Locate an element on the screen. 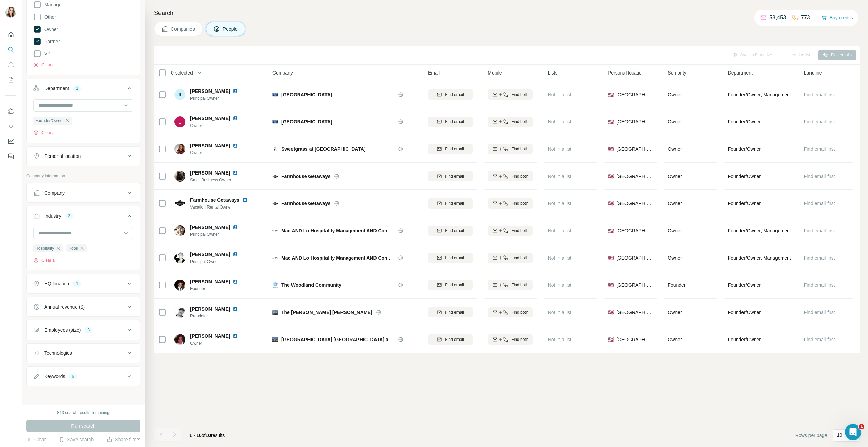  img: Logo of Mac AND Lo Hospitality Management AND Consulting is located at coordinates (275, 231).